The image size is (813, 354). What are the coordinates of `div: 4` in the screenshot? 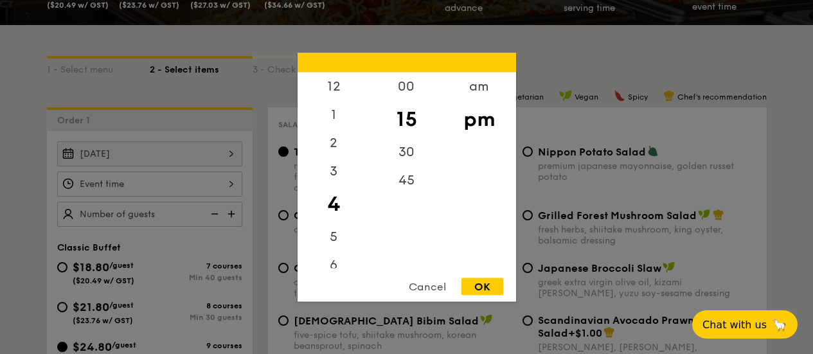 It's located at (334, 204).